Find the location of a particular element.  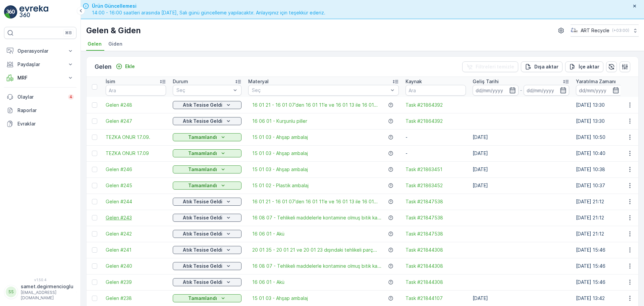

span: Task #21863452 is located at coordinates (436, 185).